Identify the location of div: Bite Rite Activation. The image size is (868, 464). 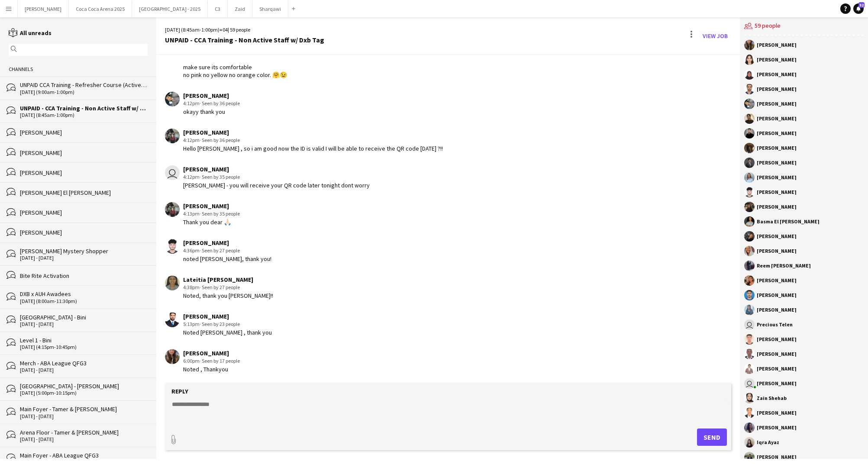
(84, 276).